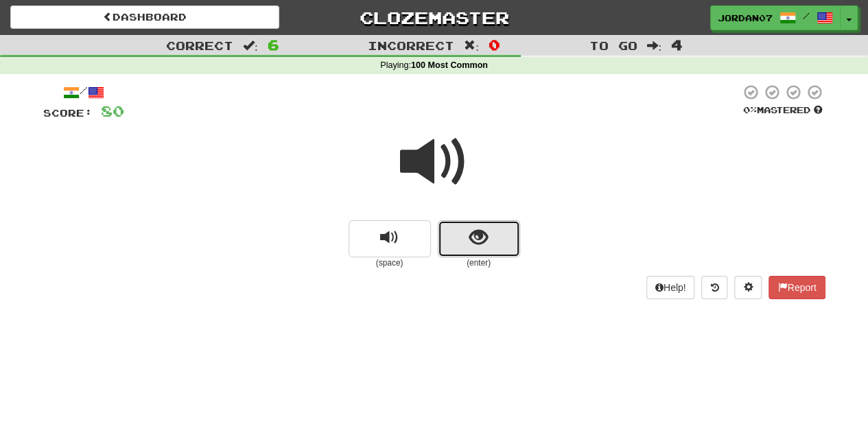 This screenshot has width=868, height=433. What do you see at coordinates (434, 17) in the screenshot?
I see `a: Clozemaster` at bounding box center [434, 17].